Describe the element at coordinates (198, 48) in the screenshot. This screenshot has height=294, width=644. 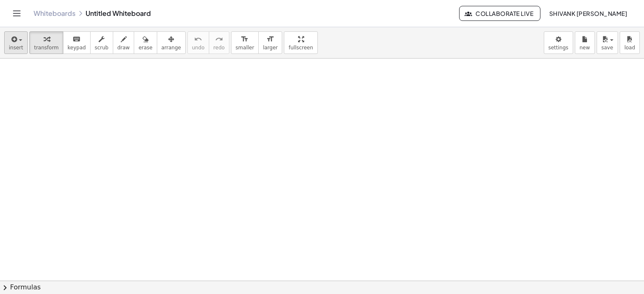
I see `span: undo` at that location.